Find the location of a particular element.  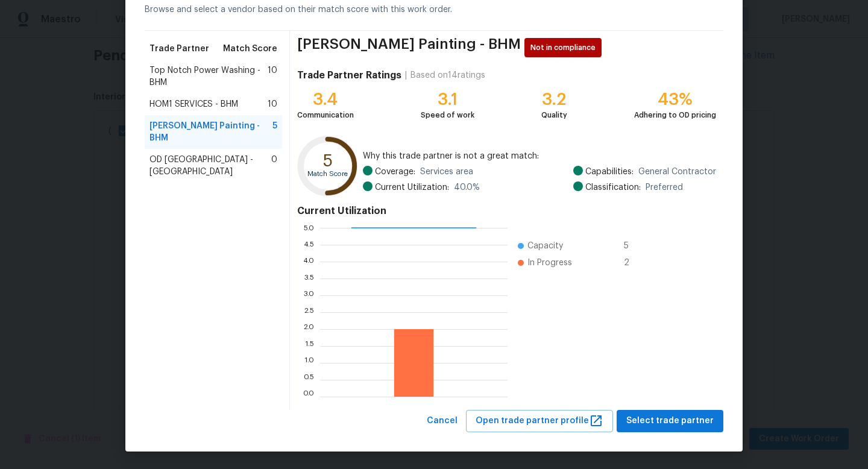

span: 0 is located at coordinates (274, 166).